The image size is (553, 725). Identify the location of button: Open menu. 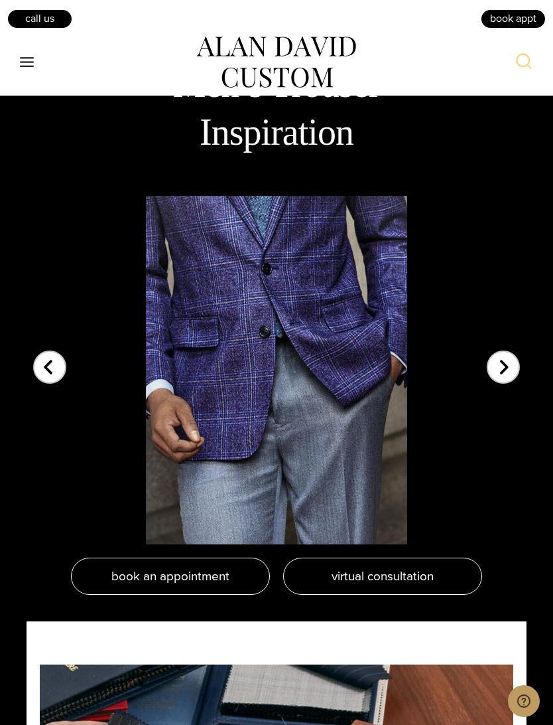
(27, 62).